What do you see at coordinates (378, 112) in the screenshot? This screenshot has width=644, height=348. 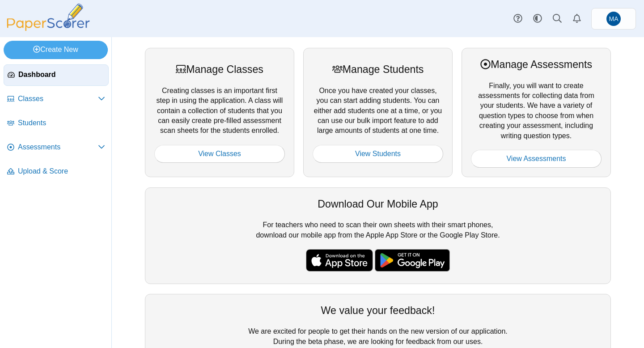 I see `div: Once you have created your classes, you can start adding students. You can either add students on...` at bounding box center [378, 112].